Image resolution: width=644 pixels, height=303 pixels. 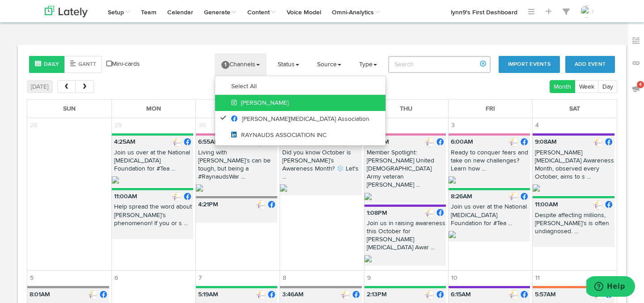 I want to click on b: 9:08AM, so click(x=546, y=142).